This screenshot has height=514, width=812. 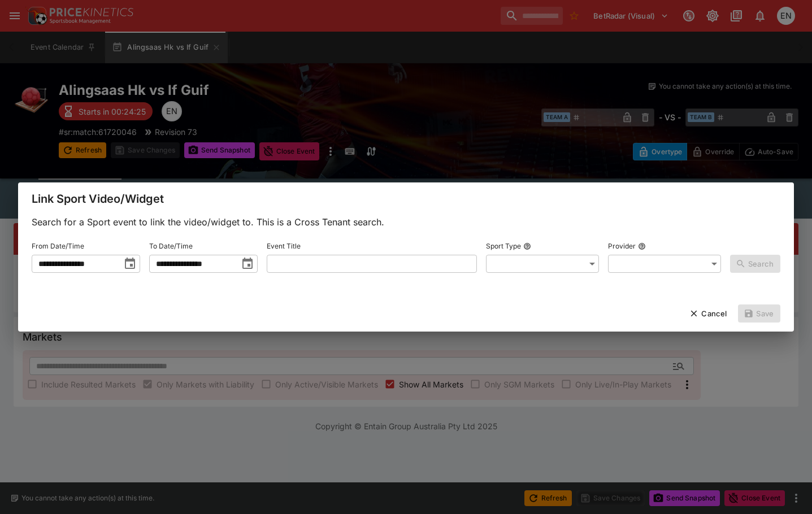 I want to click on p: Provider, so click(x=621, y=246).